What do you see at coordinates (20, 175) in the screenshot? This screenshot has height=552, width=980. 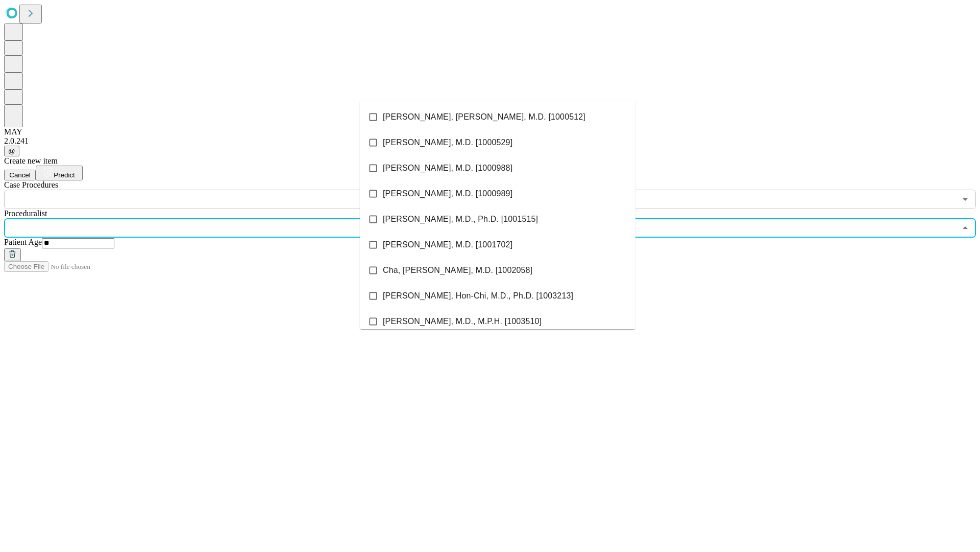 I see `button: Cancel` at bounding box center [20, 175].